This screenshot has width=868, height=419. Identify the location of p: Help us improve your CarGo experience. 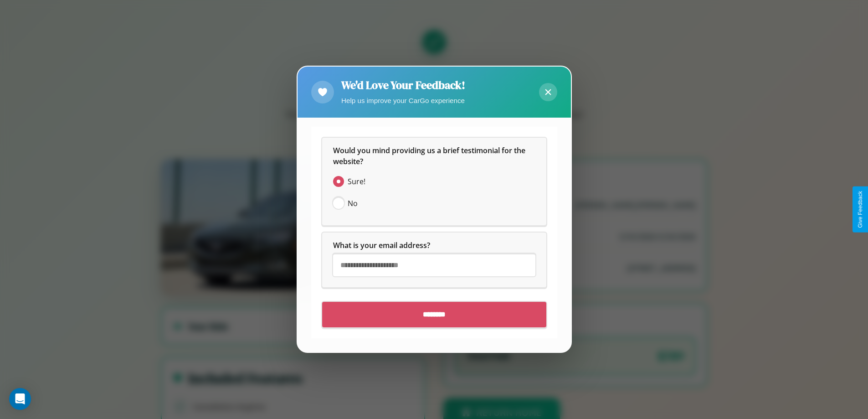
(403, 100).